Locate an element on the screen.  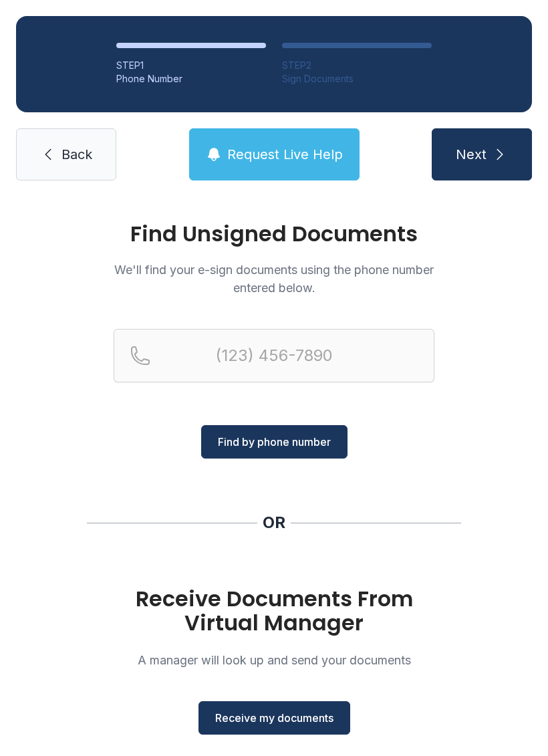
div: STEP 2 is located at coordinates (357, 65).